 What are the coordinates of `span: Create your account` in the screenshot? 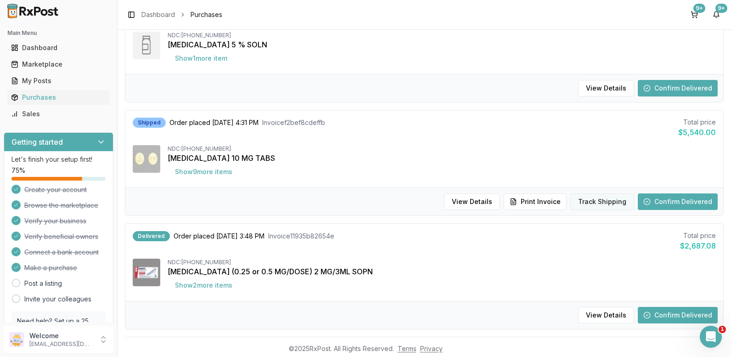 It's located at (56, 190).